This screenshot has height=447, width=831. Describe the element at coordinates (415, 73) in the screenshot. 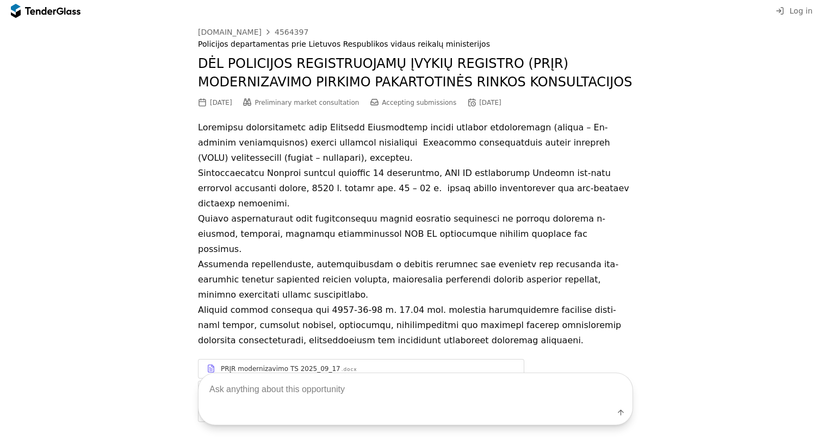

I see `h2: DĖL POLICIJOS REGISTRUOJAMŲ ĮVYKIŲ REGISTRO (PRĮR) MODERNIZAVIMO PIRKIMO PAKARTOTINĖS RINKOS KONS...` at that location.